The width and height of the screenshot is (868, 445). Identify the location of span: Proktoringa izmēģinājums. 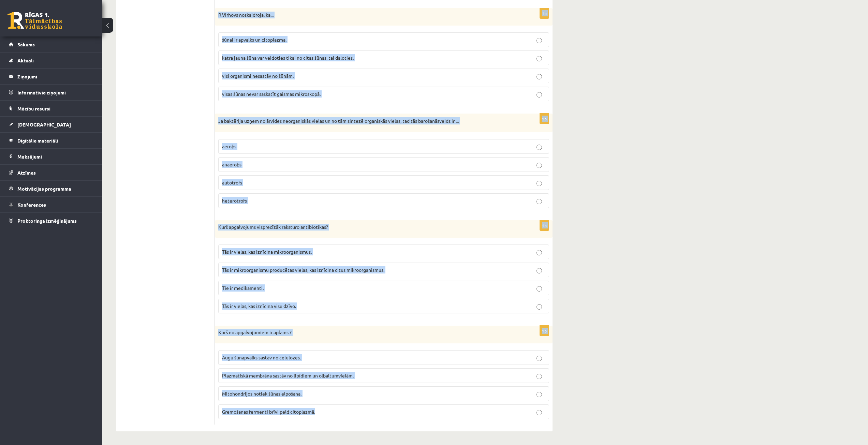
(47, 221).